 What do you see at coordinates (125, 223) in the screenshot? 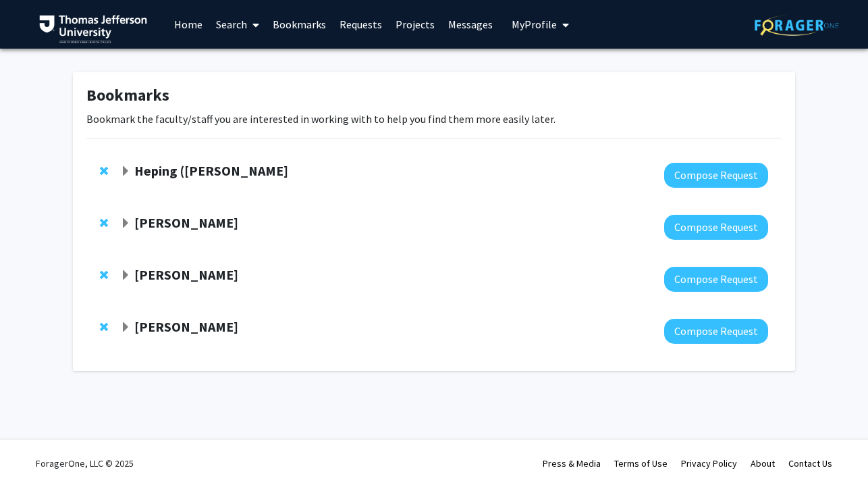
I see `span: Expand Cynthia Cheng Bookmark` at bounding box center [125, 223].